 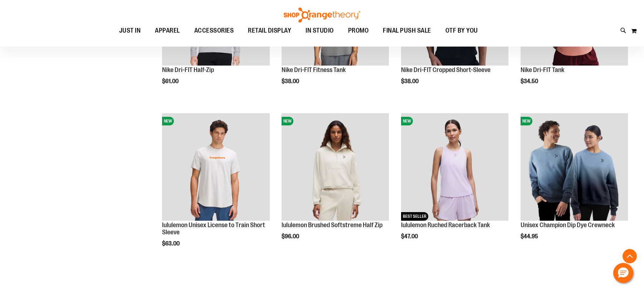 I want to click on a: IN STUDIO, so click(x=320, y=31).